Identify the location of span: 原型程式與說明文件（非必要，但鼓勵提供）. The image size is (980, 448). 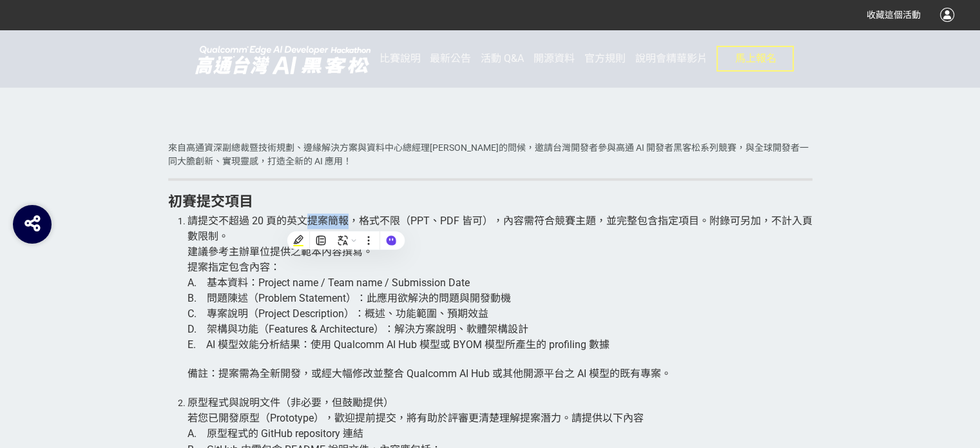
(291, 402).